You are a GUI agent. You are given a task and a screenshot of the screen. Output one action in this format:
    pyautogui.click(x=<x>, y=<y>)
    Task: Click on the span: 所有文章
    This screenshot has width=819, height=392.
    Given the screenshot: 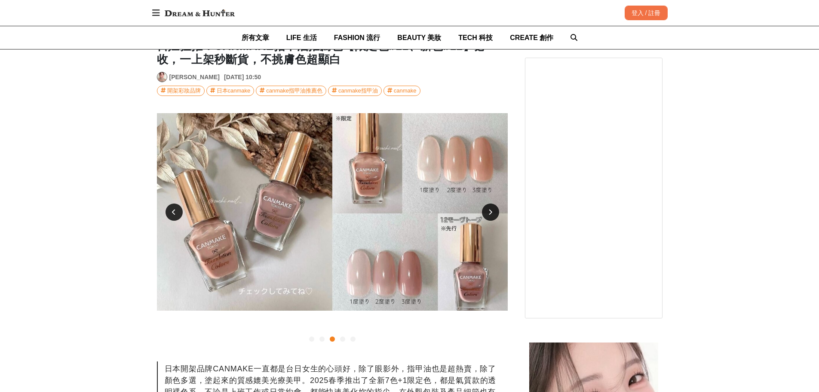 What is the action you would take?
    pyautogui.click(x=255, y=37)
    